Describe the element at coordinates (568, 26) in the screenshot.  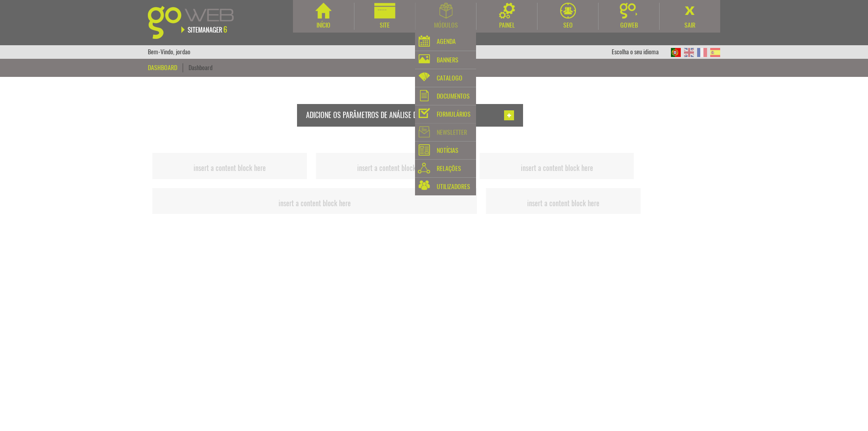
I see `div: SEO` at that location.